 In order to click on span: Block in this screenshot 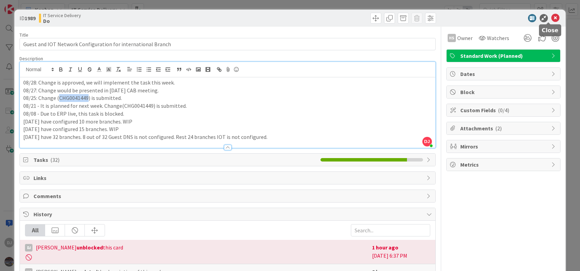, I will do `click(504, 92)`.